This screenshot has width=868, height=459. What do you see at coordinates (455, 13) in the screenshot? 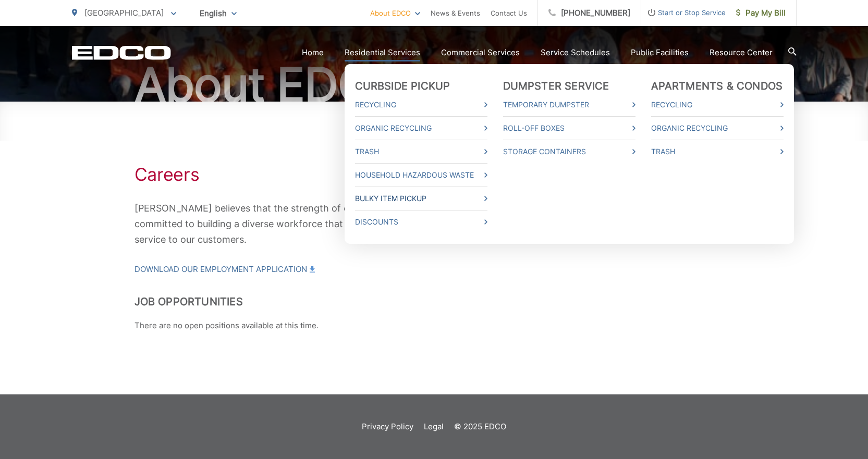
I see `a: News & Events` at bounding box center [455, 13].